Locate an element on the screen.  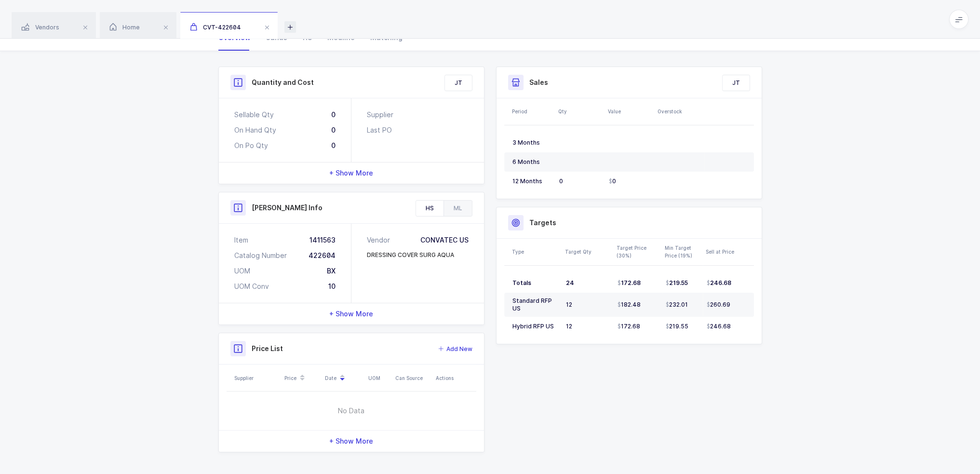
div: On Po Qty is located at coordinates (252, 146).